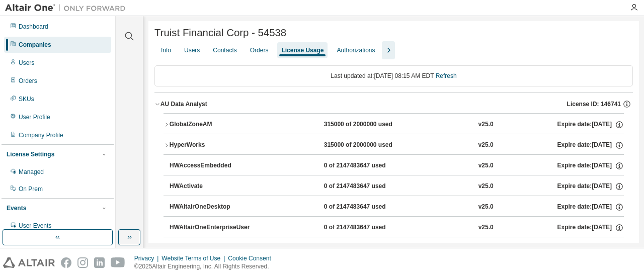  Describe the element at coordinates (215, 228) in the screenshot. I see `div: HWAltairOneEnterpriseUser` at that location.